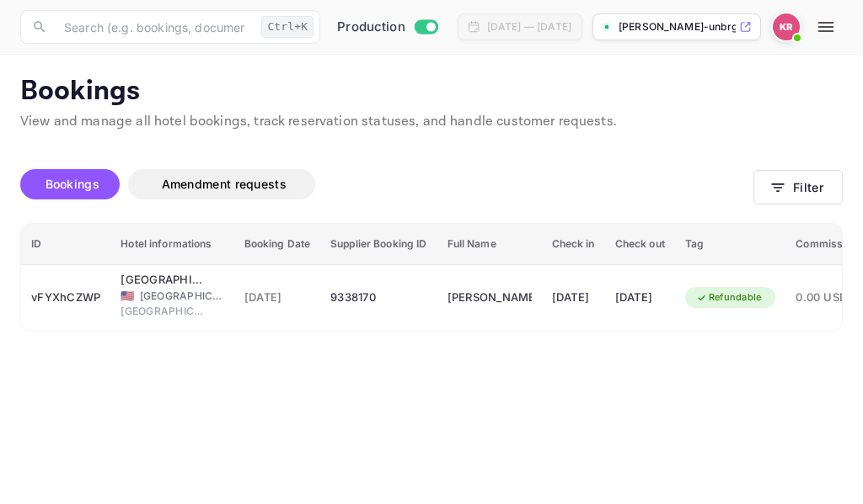  I want to click on span: United States of America, so click(127, 295).